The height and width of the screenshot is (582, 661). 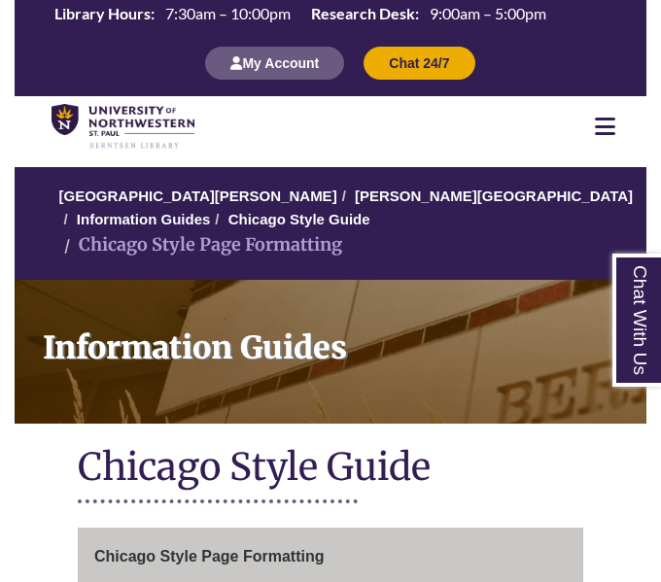 What do you see at coordinates (299, 219) in the screenshot?
I see `a: Chicago Style Guide` at bounding box center [299, 219].